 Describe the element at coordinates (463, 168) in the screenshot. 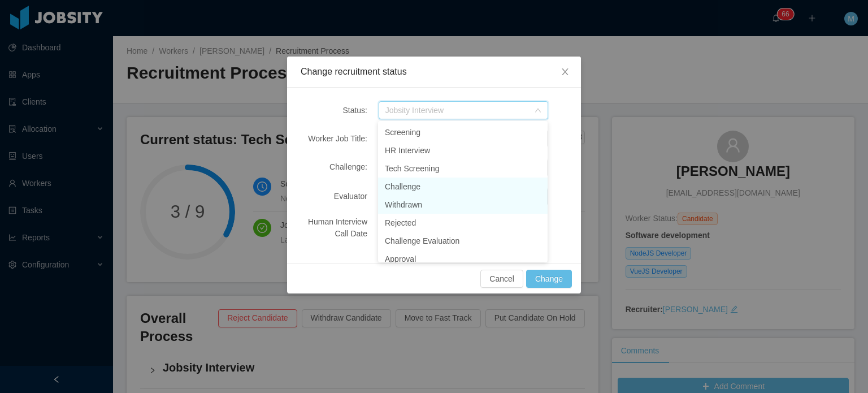

I see `li: Tech Screening` at that location.